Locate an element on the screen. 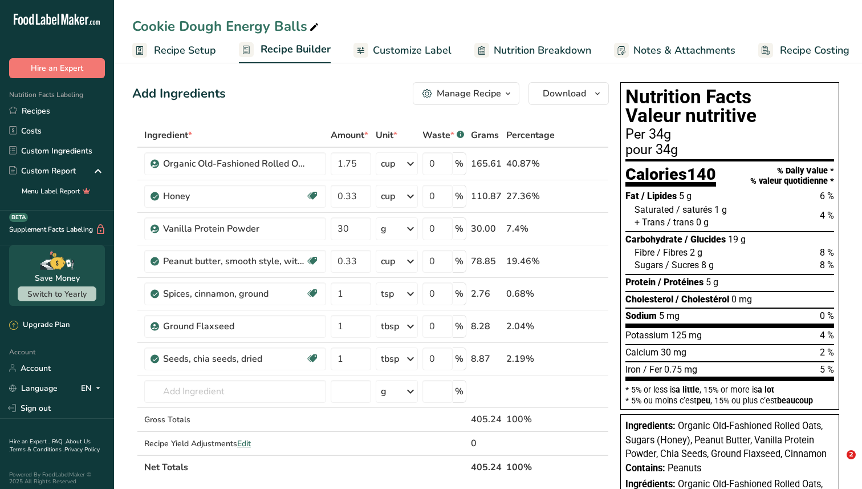 This screenshot has width=862, height=489. span: 6 % is located at coordinates (827, 196).